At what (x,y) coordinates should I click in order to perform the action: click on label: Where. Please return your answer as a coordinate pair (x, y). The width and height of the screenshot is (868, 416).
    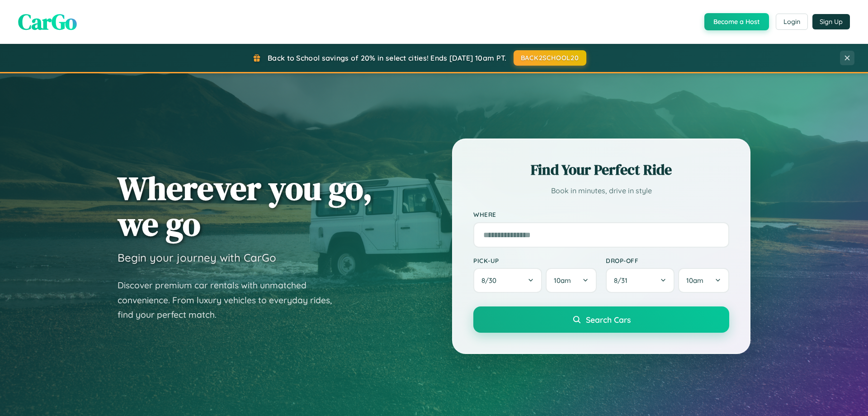
    Looking at the image, I should click on (601, 215).